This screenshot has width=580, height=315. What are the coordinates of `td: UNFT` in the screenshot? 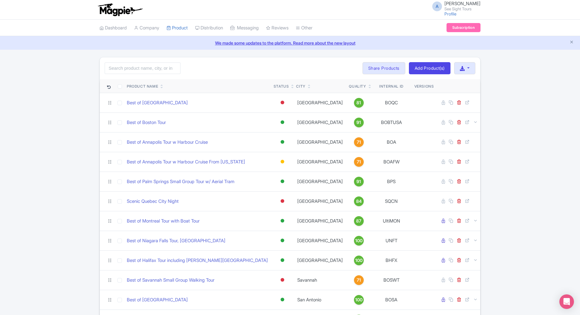 It's located at (392, 241).